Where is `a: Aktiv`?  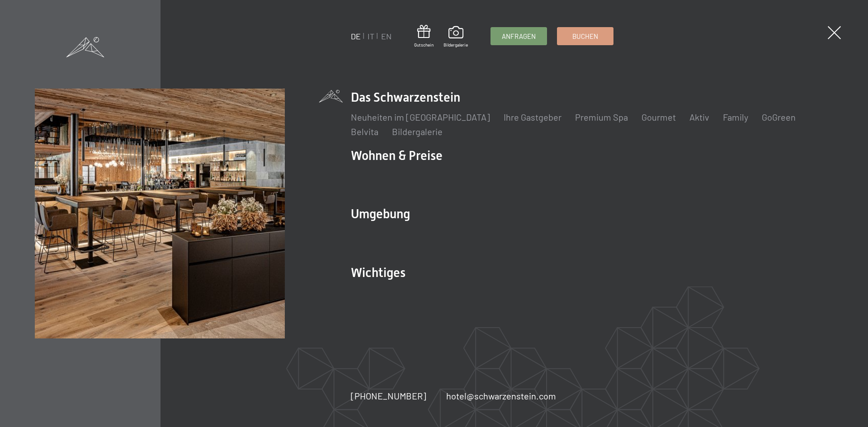
a: Aktiv is located at coordinates (699, 117).